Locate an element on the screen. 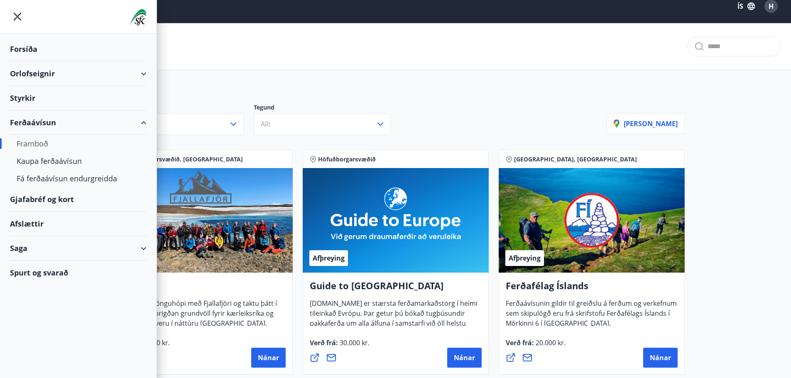 The image size is (791, 378). div: Afslættir is located at coordinates (78, 224).